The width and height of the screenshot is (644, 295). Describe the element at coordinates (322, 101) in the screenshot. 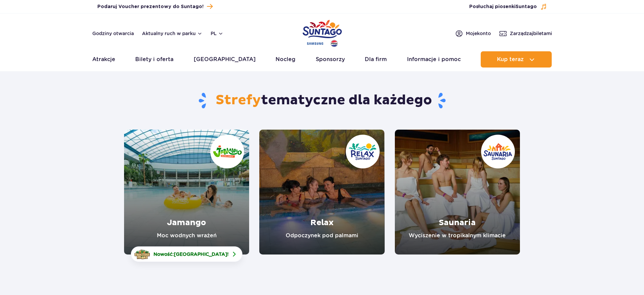

I see `h1: tematyczne dla każdego` at that location.